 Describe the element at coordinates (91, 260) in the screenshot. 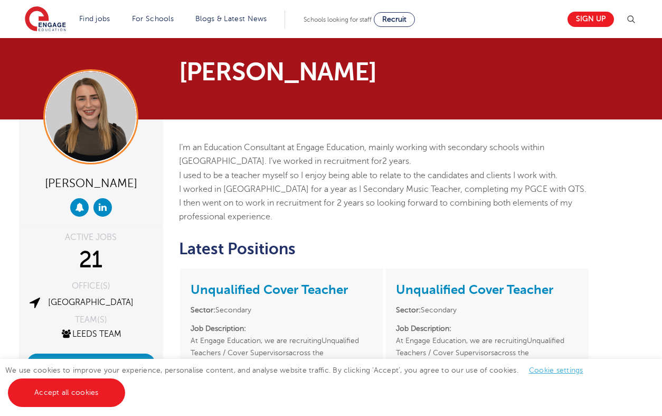

I see `div: 21` at that location.